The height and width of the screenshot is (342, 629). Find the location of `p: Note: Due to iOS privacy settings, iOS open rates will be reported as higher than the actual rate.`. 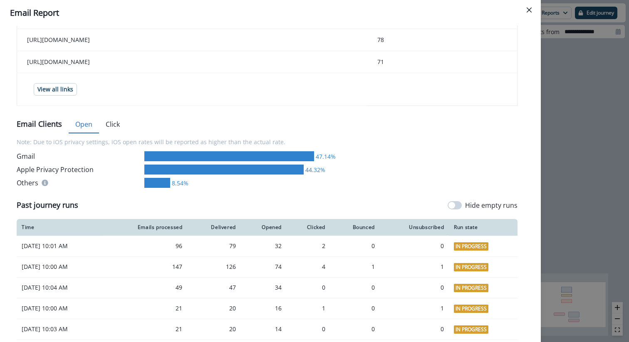

p: Note: Due to iOS privacy settings, iOS open rates will be reported as higher than the actual rate. is located at coordinates (267, 142).